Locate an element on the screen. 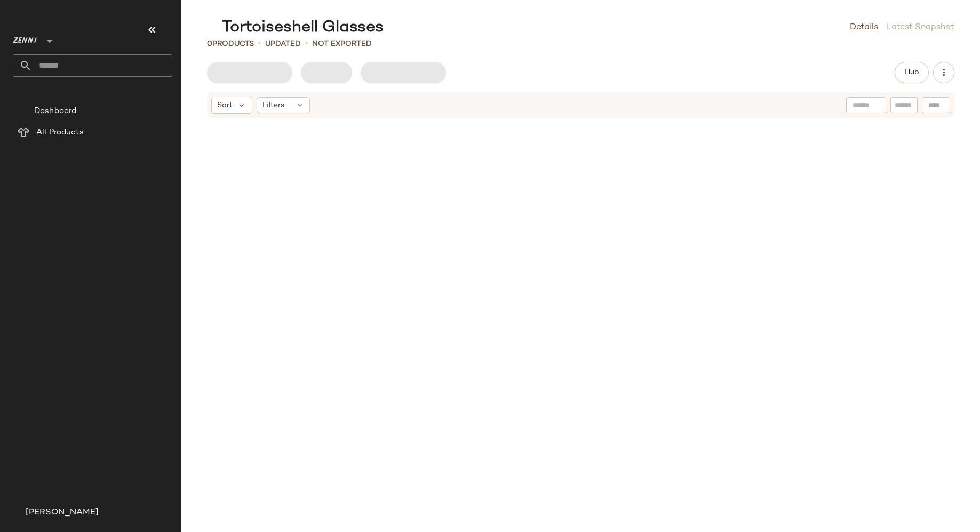 Image resolution: width=980 pixels, height=532 pixels. span: Hub is located at coordinates (911, 73).